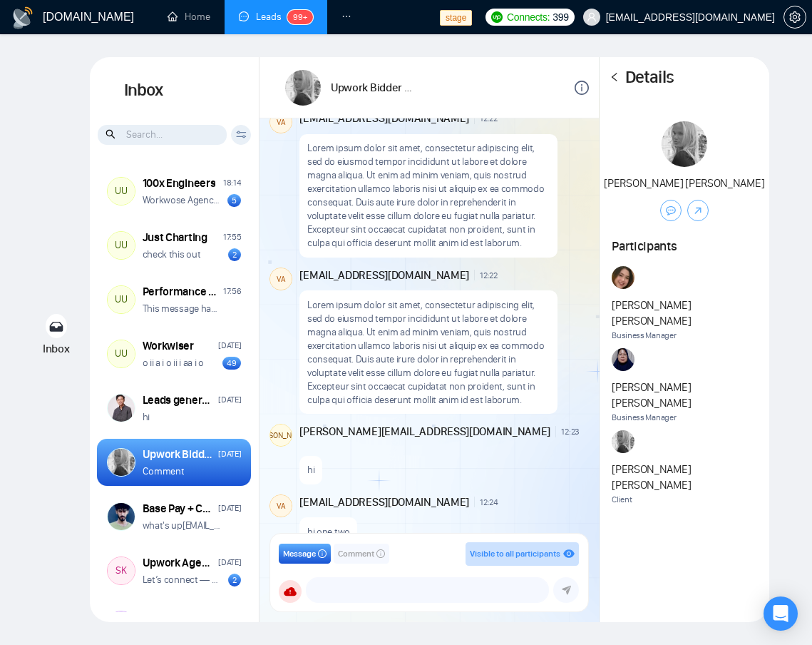  Describe the element at coordinates (592, 17) in the screenshot. I see `span: user` at that location.